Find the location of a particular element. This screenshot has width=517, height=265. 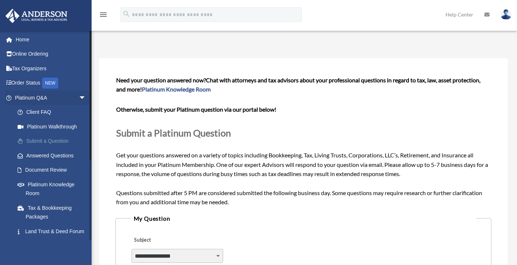

div: NEW is located at coordinates (50, 83).